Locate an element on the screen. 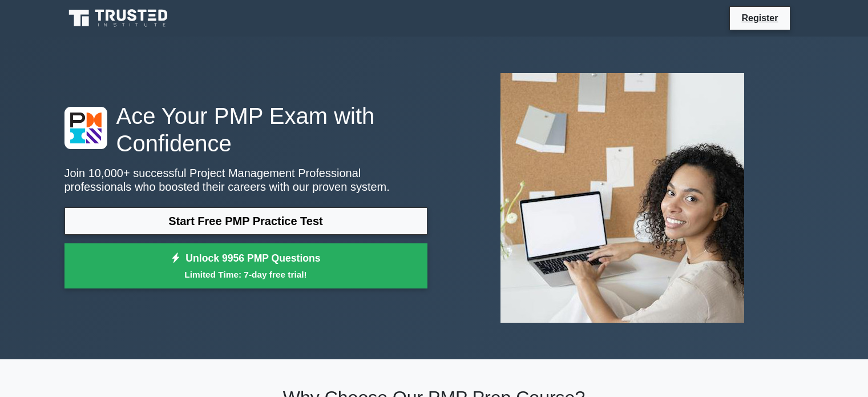 This screenshot has height=397, width=868. a: Register is located at coordinates (759, 18).